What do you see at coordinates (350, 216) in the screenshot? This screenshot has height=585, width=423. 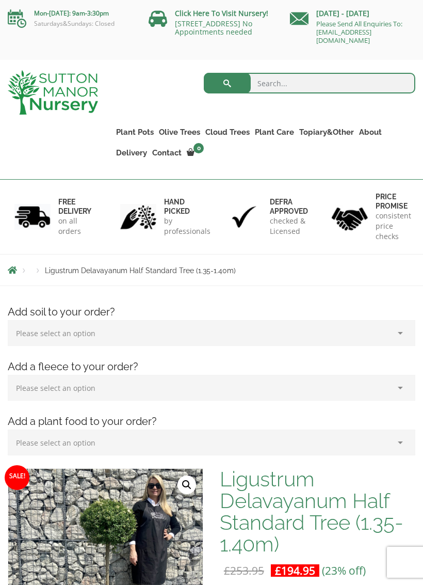 I see `img: 4.jpg` at bounding box center [350, 216].